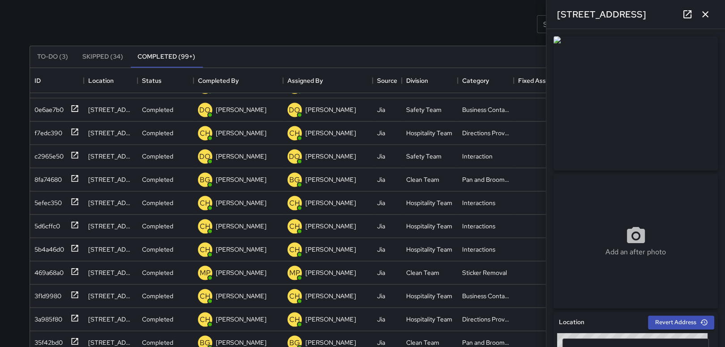 The width and height of the screenshot is (725, 347). Describe the element at coordinates (52, 57) in the screenshot. I see `button: To-Do (3)` at that location.